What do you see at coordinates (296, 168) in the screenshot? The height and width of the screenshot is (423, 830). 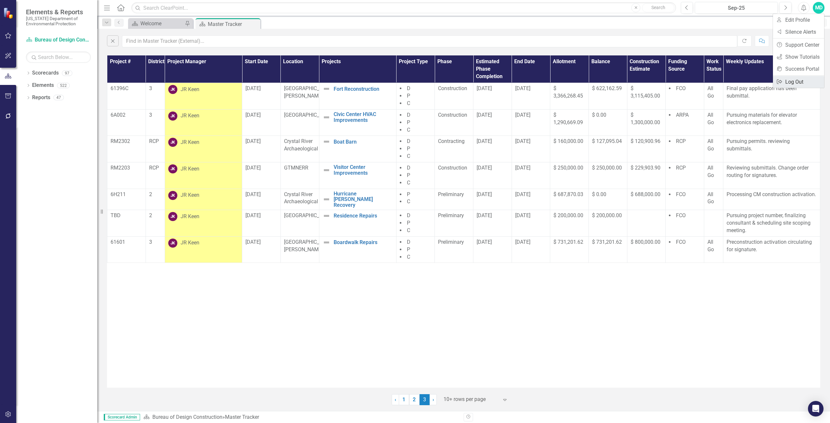 I see `span: GTMNERR` at bounding box center [296, 168].